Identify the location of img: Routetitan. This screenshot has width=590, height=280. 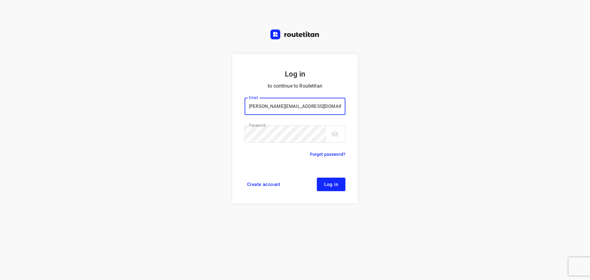
(295, 34).